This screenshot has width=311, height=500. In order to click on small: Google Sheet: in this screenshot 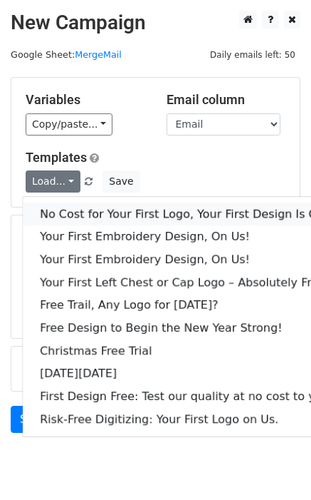, I will do `click(66, 54)`.